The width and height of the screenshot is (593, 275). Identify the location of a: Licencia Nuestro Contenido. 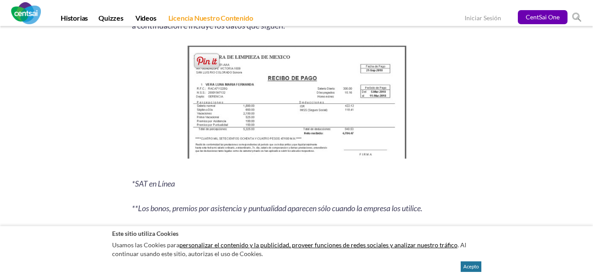
(211, 20).